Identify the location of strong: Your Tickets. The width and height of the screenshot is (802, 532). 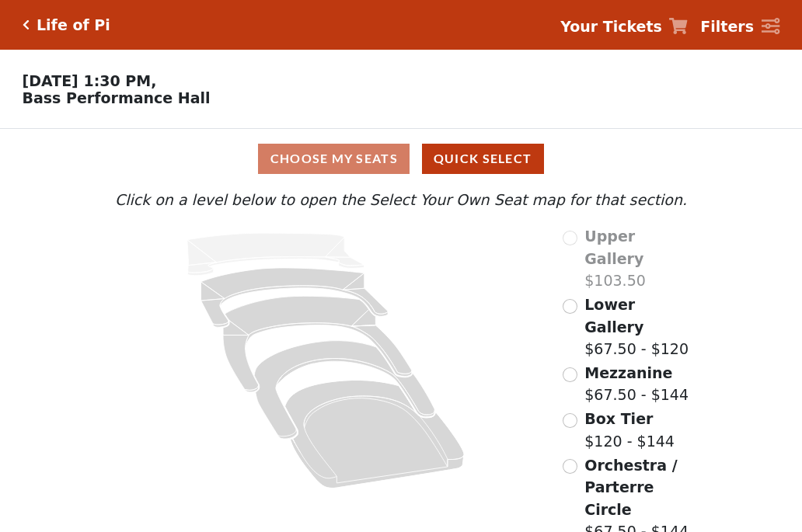
(611, 27).